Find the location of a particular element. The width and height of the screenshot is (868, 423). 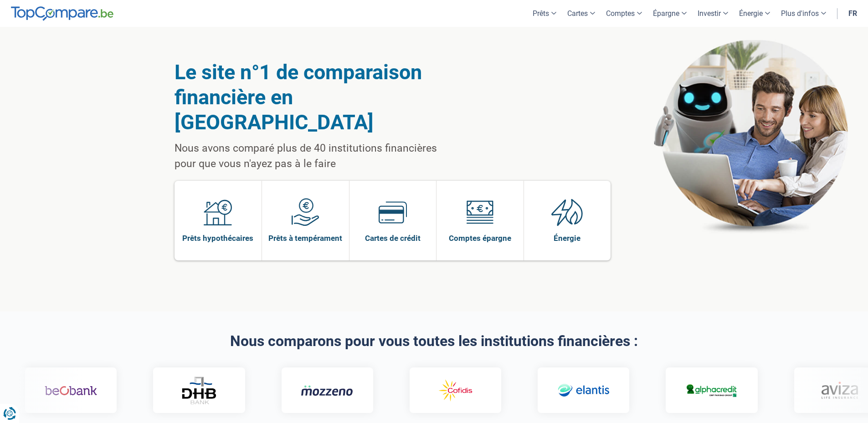

img: Mozzeno is located at coordinates (312, 390).